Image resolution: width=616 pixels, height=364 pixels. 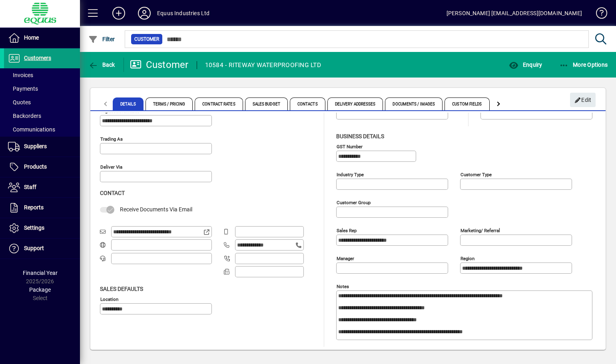 What do you see at coordinates (102, 65) in the screenshot?
I see `app-page-header-button: Back` at bounding box center [102, 65].